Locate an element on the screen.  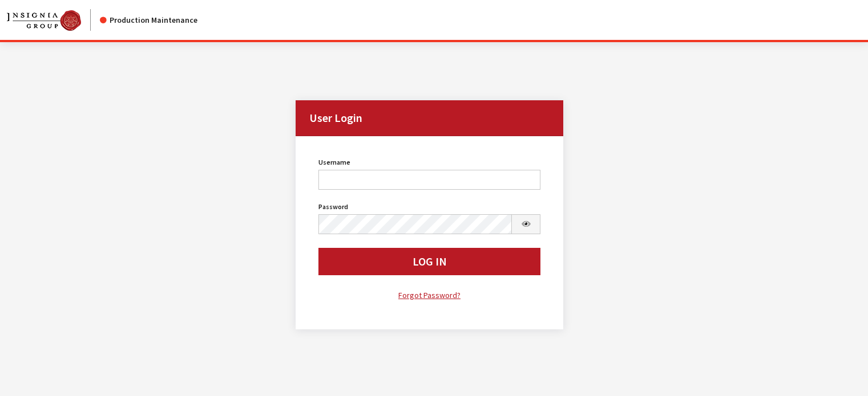
button: Show Password is located at coordinates (526, 224).